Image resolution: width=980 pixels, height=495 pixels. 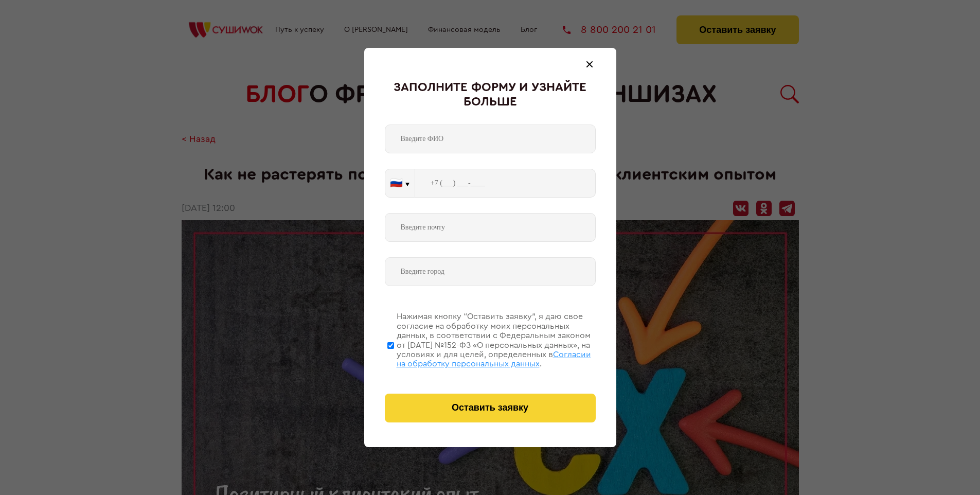 I want to click on input: Введите ФИО, so click(x=490, y=139).